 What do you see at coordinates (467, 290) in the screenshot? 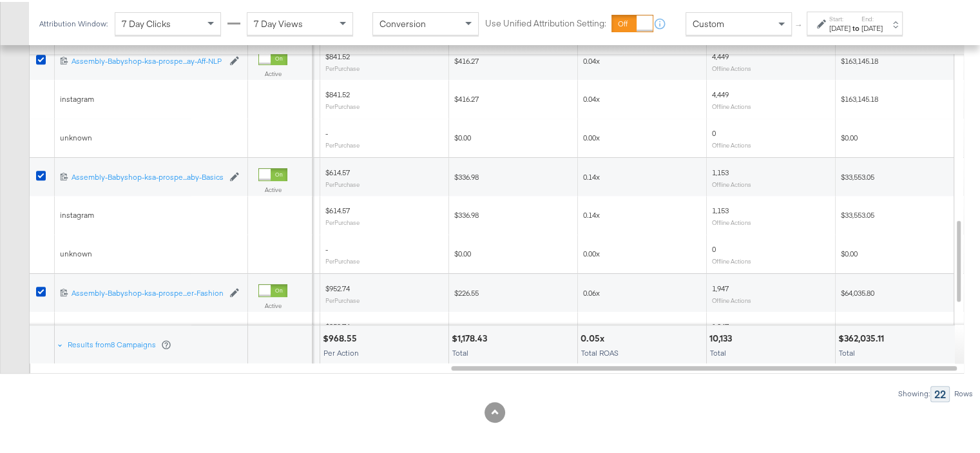
I see `span: $226.55` at bounding box center [467, 290].